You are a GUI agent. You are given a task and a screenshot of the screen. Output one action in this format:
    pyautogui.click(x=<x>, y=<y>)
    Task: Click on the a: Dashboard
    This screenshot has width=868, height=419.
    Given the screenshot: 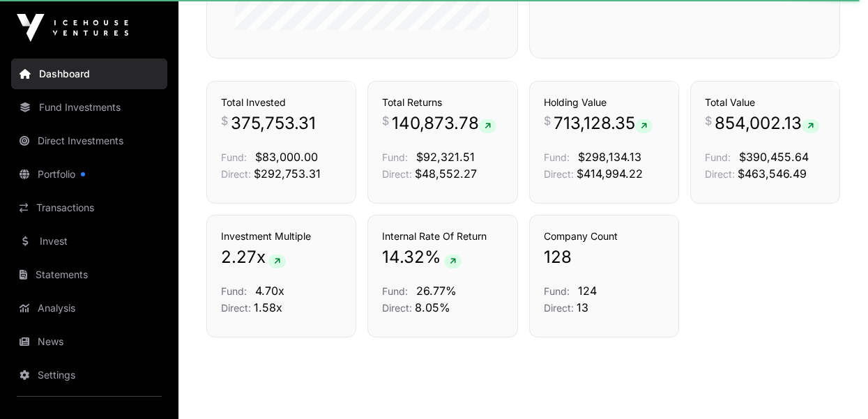 What is the action you would take?
    pyautogui.click(x=90, y=74)
    